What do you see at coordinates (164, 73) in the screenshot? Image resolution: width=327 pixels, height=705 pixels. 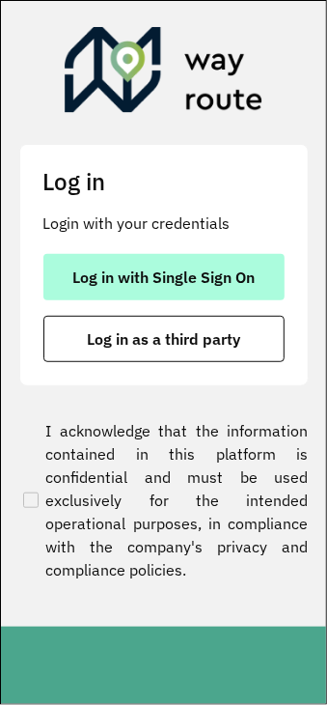 I see `img: Roteirizador AmbevTech` at bounding box center [164, 73].